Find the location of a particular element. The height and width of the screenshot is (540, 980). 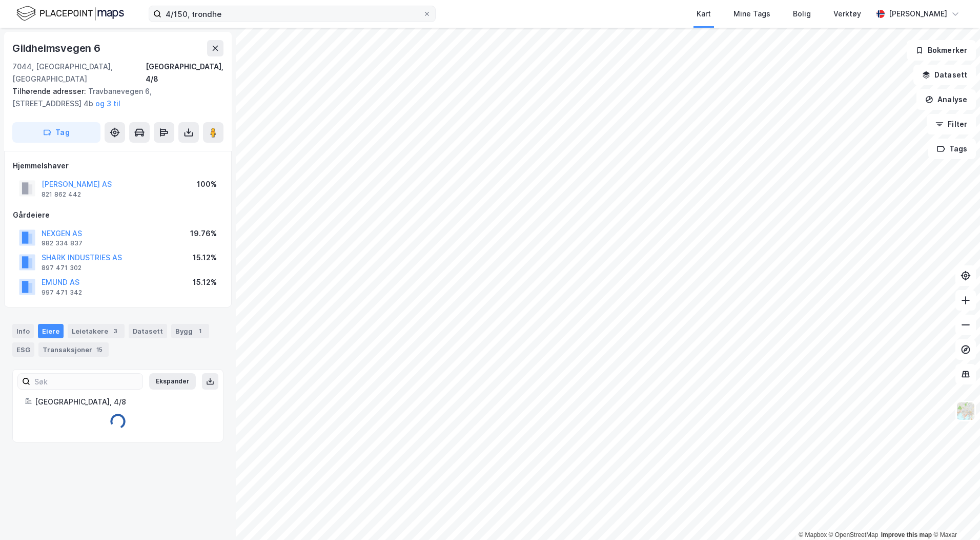

img: Z is located at coordinates (966, 411).